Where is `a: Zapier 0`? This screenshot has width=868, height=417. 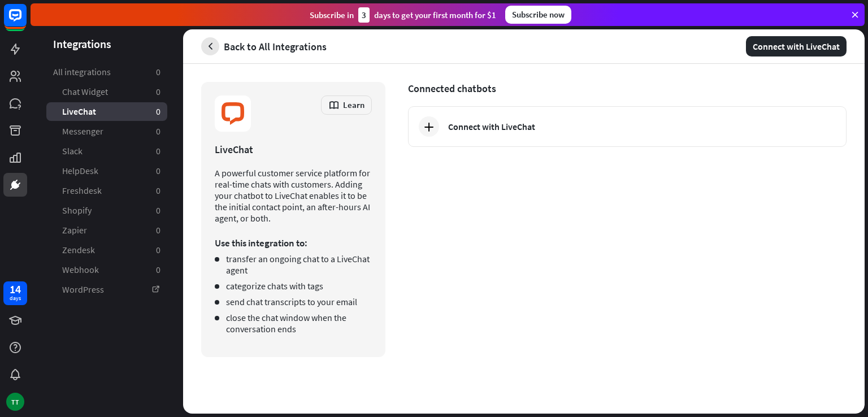
a: Zapier 0 is located at coordinates (107, 230).